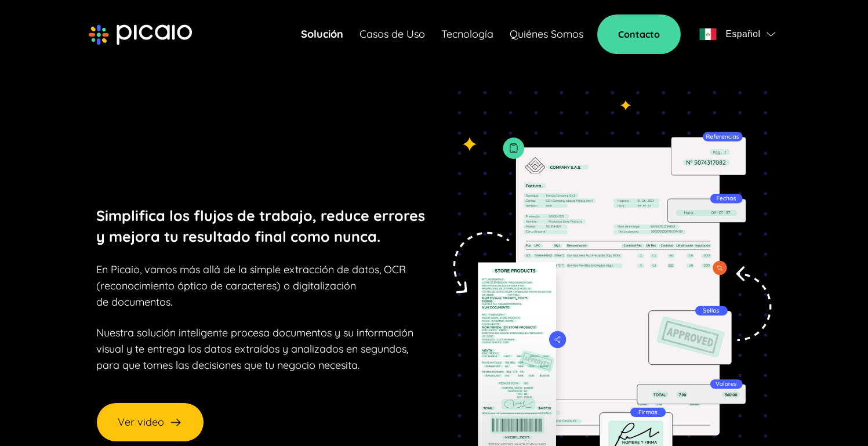  I want to click on p: Simplifica los flujos de trabajo, reduce errores y mejora tu resultado final como nunca., so click(261, 226).